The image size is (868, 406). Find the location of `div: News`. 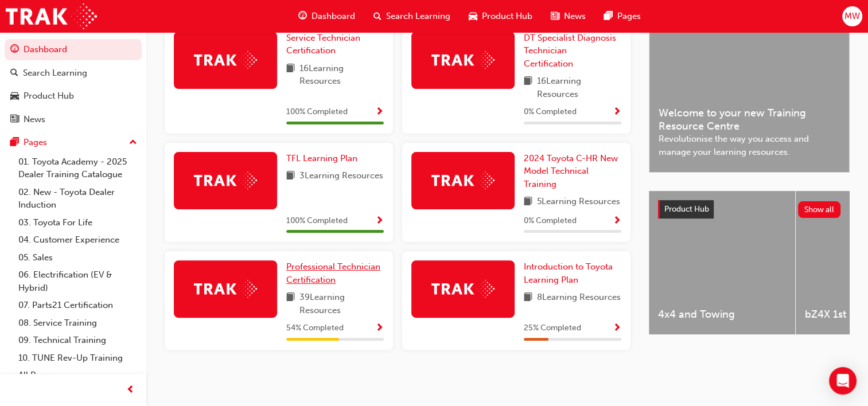

div: News is located at coordinates (35, 119).